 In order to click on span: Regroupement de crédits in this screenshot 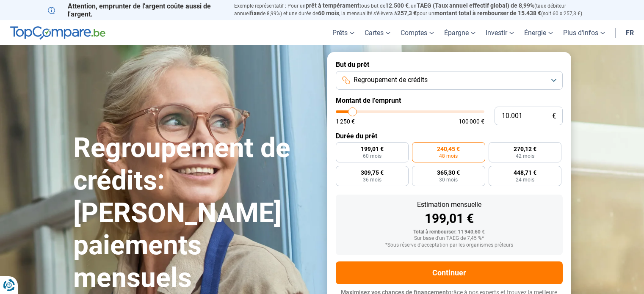, I will do `click(390, 80)`.